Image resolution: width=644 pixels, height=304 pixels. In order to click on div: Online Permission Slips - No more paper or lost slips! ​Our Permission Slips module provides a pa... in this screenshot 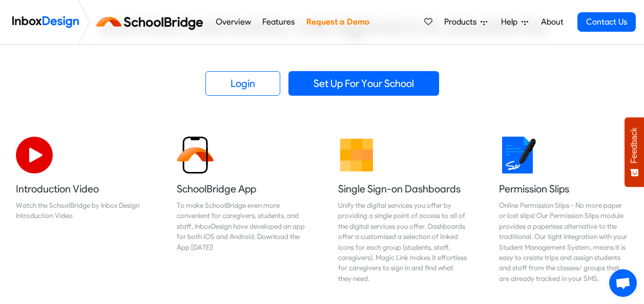, I will do `click(564, 242)`.